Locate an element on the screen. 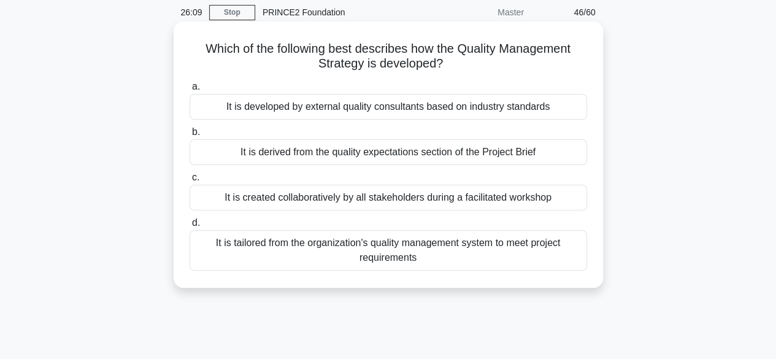  div: It is developed by external quality consultants based on industry standards is located at coordinates (388, 107).